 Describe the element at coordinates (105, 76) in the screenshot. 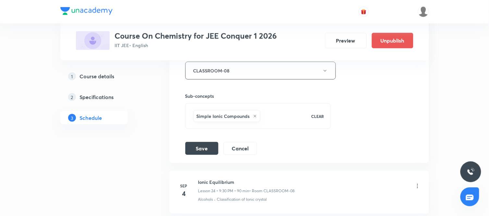

I see `a: 1Course details` at that location.